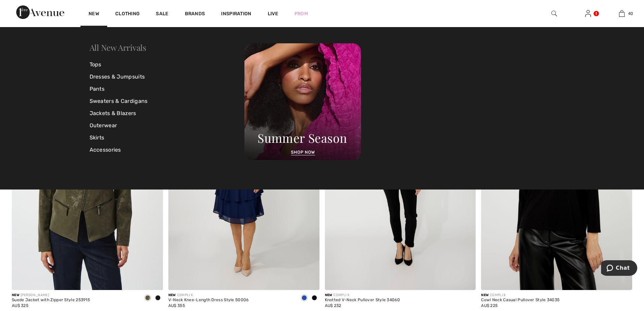  Describe the element at coordinates (236, 14) in the screenshot. I see `span: Inspiration` at that location.